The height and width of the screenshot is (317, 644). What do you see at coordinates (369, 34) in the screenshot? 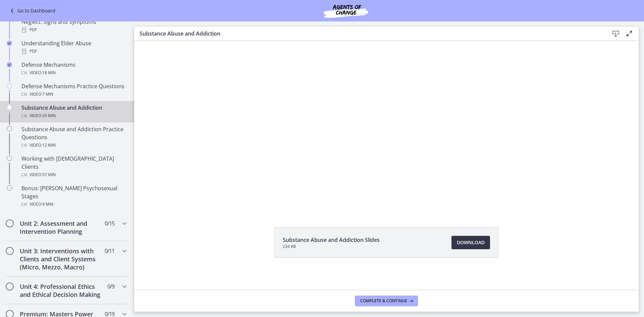
I see `h3: Substance Abuse and Addiction` at bounding box center [369, 34].